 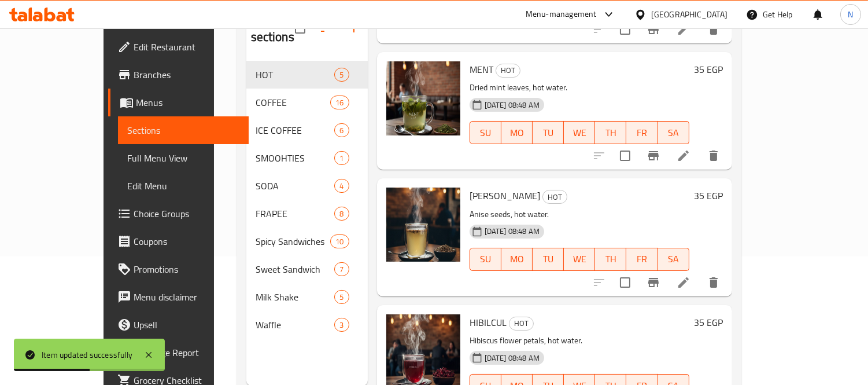 I want to click on span: 5, so click(x=342, y=75).